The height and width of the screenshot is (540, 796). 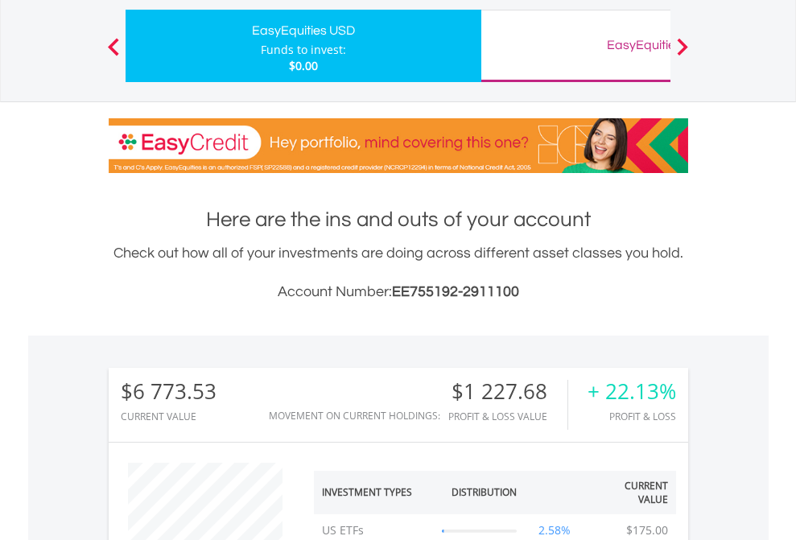 What do you see at coordinates (303, 65) in the screenshot?
I see `span: $0.00` at bounding box center [303, 65].